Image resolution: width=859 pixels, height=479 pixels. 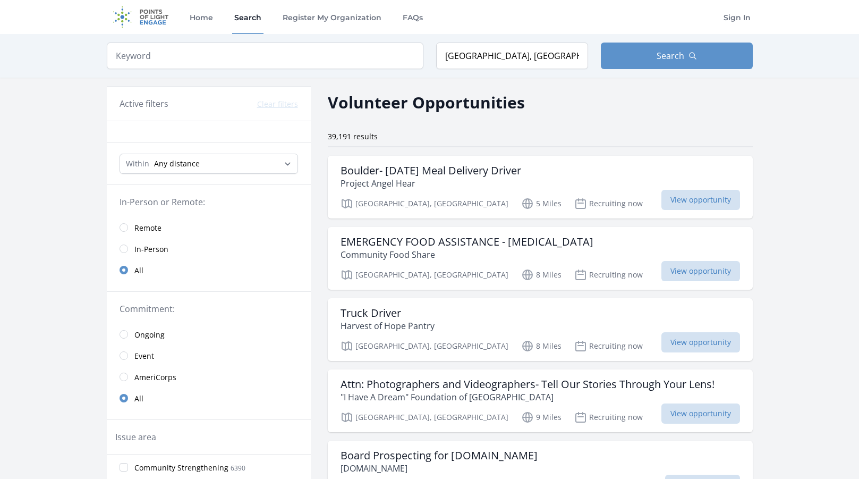 What do you see at coordinates (353, 136) in the screenshot?
I see `span: 39,191 results` at bounding box center [353, 136].